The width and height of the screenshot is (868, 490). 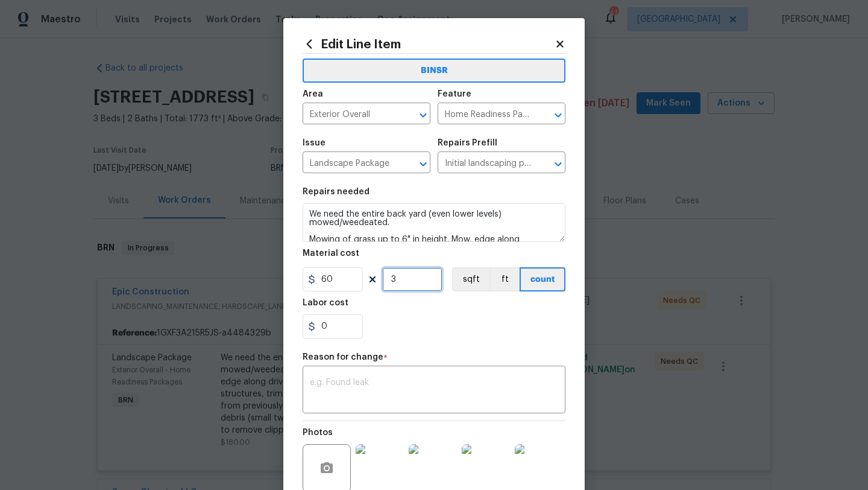 I want to click on h5: Repairs needed, so click(x=336, y=192).